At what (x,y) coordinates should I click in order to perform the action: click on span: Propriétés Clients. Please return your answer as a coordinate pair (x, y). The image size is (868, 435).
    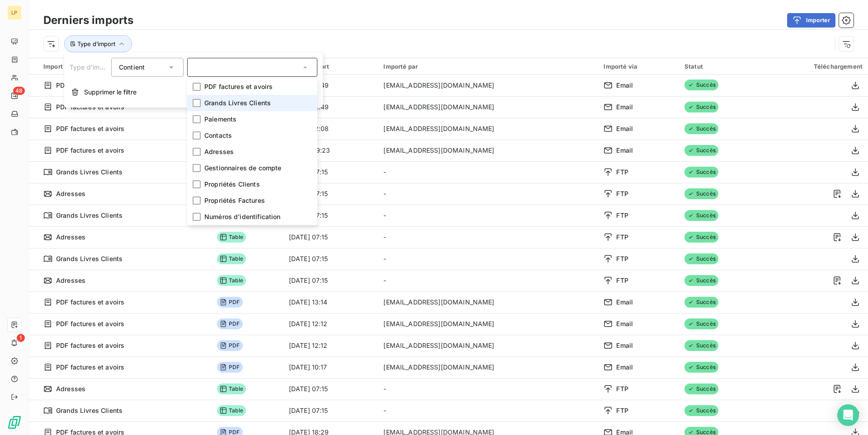
    Looking at the image, I should click on (232, 184).